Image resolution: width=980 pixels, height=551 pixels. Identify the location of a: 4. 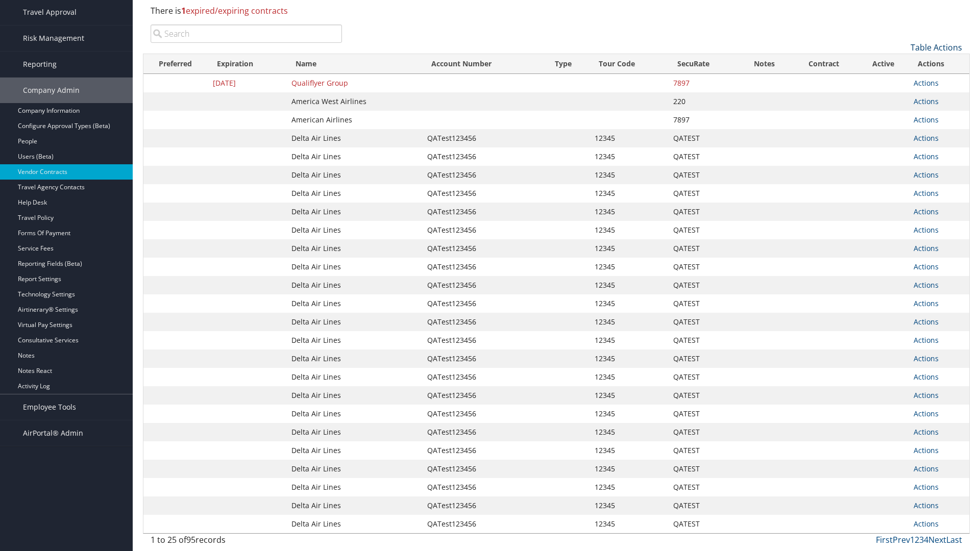
(926, 540).